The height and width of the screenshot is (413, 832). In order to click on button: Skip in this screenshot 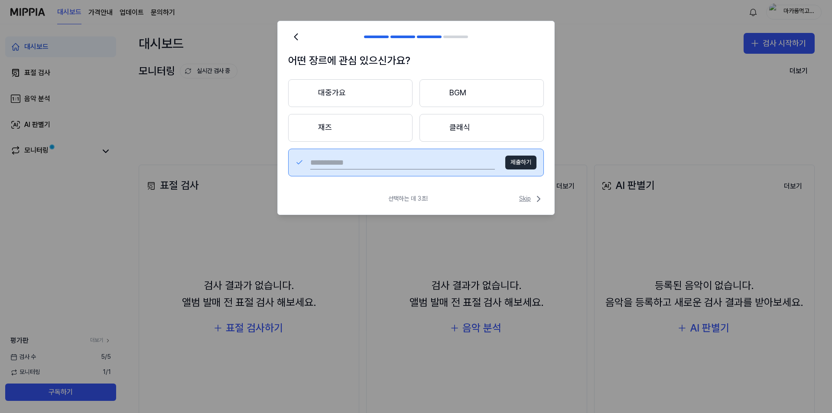, I will do `click(530, 199)`.